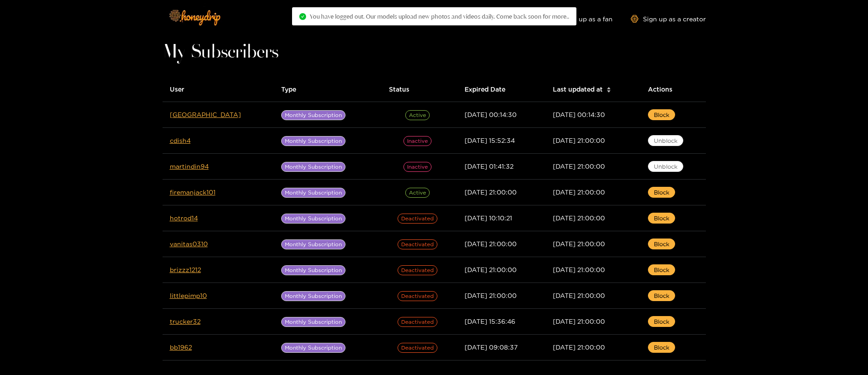 Image resolution: width=868 pixels, height=375 pixels. What do you see at coordinates (608, 88) in the screenshot?
I see `span: caret-up` at bounding box center [608, 88].